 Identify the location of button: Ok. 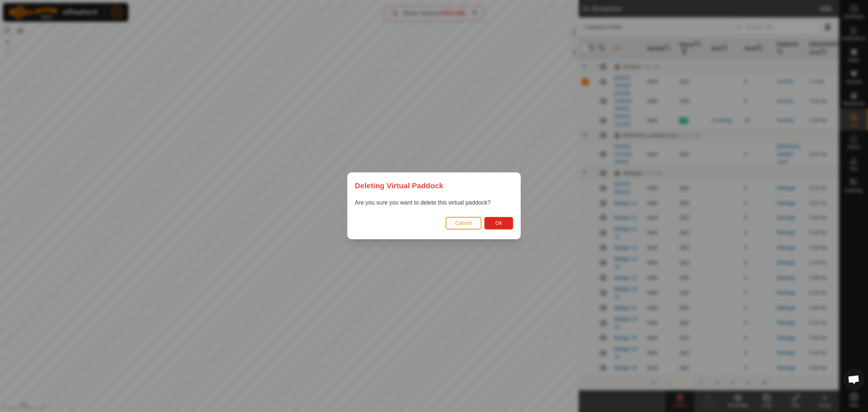
(499, 223).